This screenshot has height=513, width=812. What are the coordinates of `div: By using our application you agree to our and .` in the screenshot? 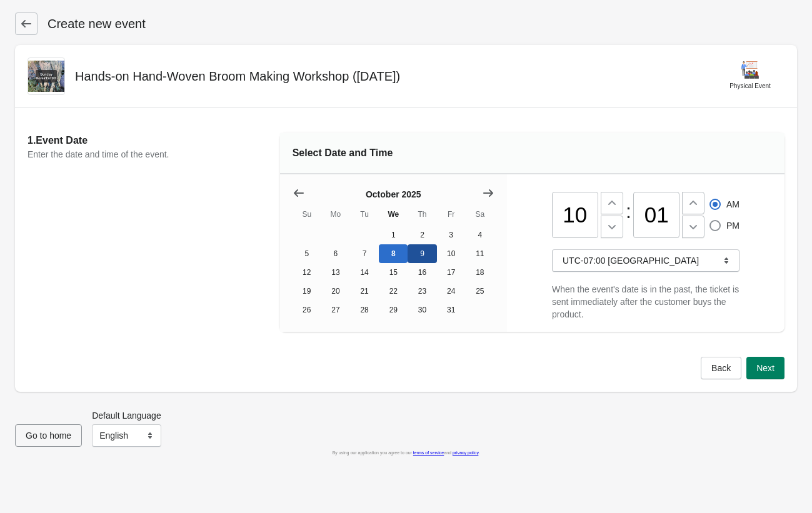 It's located at (406, 453).